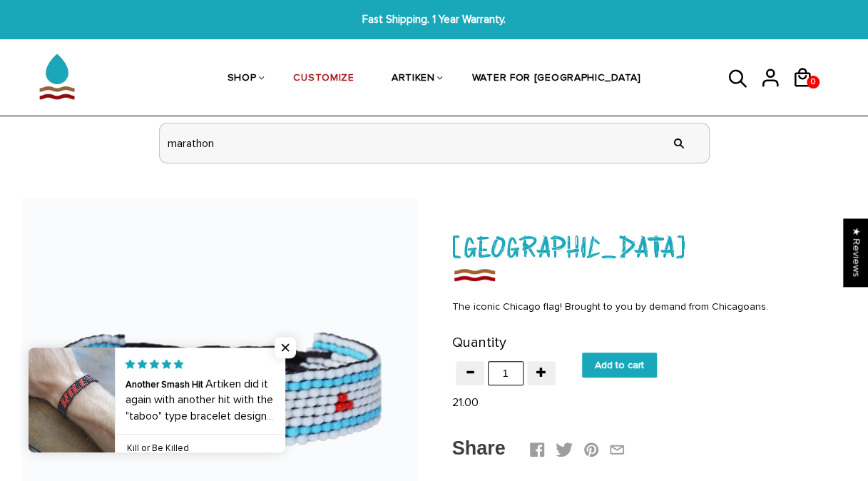  What do you see at coordinates (807, 94) in the screenshot?
I see `a: 0` at bounding box center [807, 94].